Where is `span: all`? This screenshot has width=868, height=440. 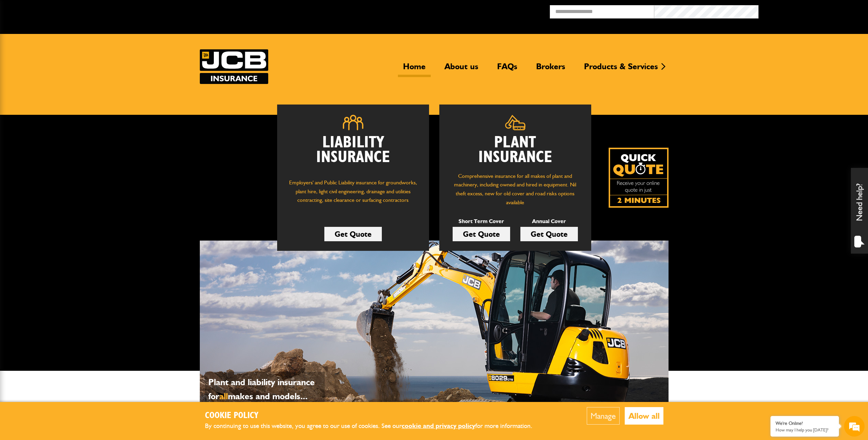
span: all is located at coordinates (223, 396).